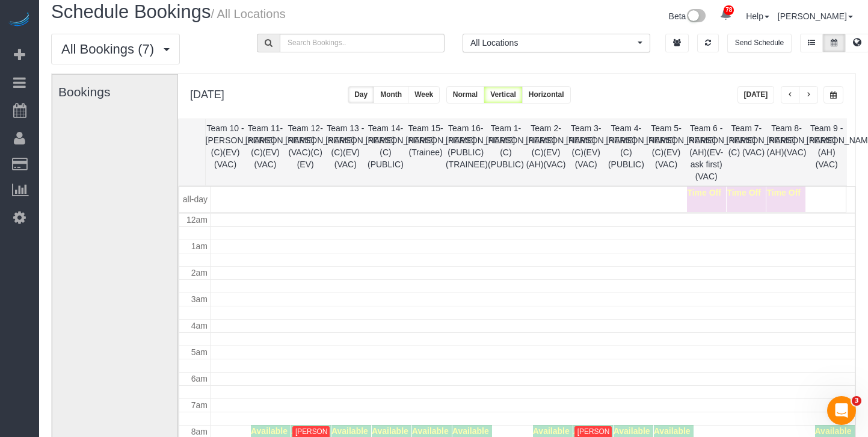 The image size is (868, 437). Describe the element at coordinates (248, 14) in the screenshot. I see `small: / All Locations` at that location.